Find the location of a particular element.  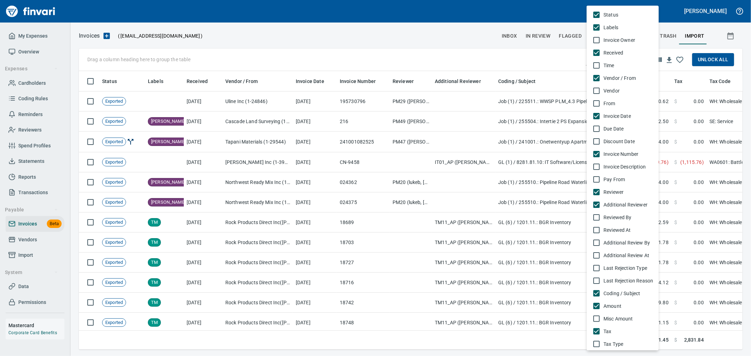

li: Coding / Subject is located at coordinates (622, 294).